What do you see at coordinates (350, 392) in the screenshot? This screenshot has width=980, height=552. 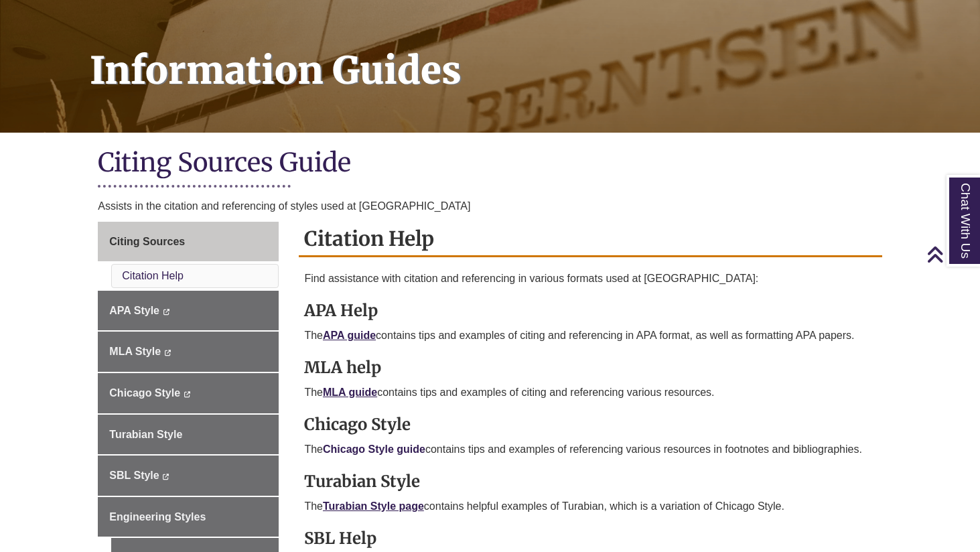 I see `a: MLA guide` at bounding box center [350, 392].